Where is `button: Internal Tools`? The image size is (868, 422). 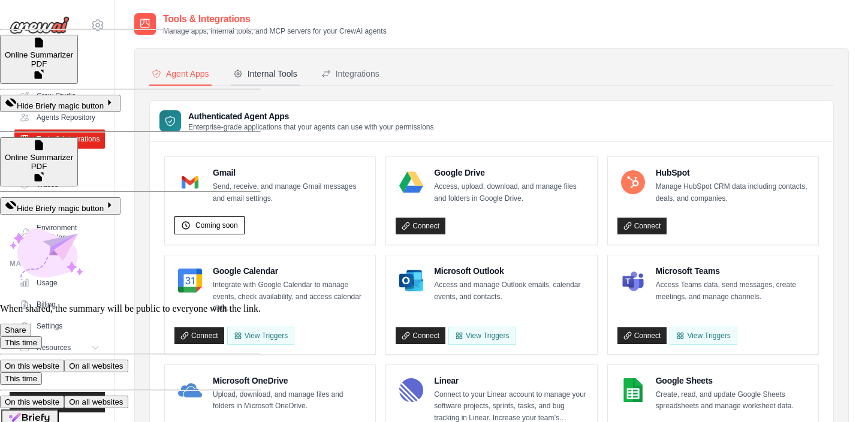
button: Internal Tools is located at coordinates (265, 74).